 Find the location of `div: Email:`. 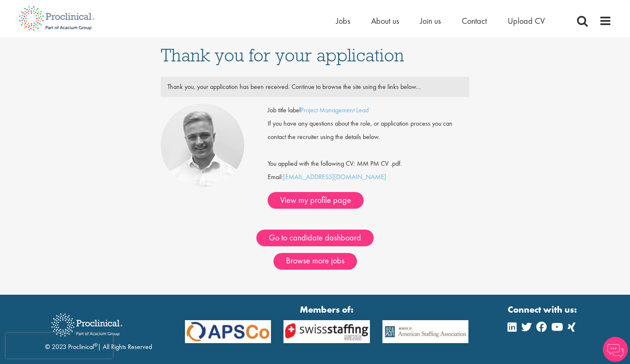

div: Email: is located at coordinates (368, 156).